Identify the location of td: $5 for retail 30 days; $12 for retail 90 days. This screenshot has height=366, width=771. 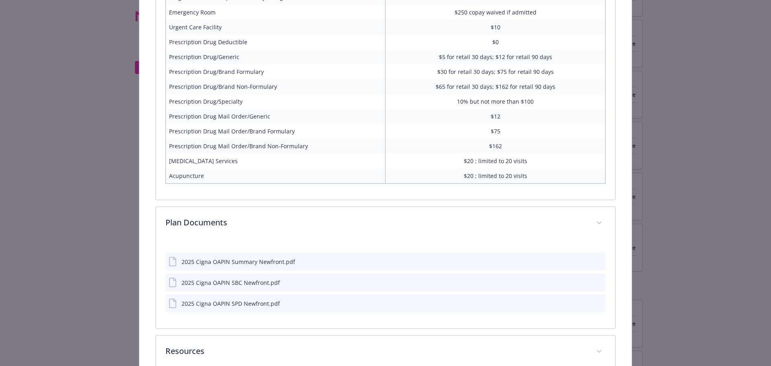
(495, 57).